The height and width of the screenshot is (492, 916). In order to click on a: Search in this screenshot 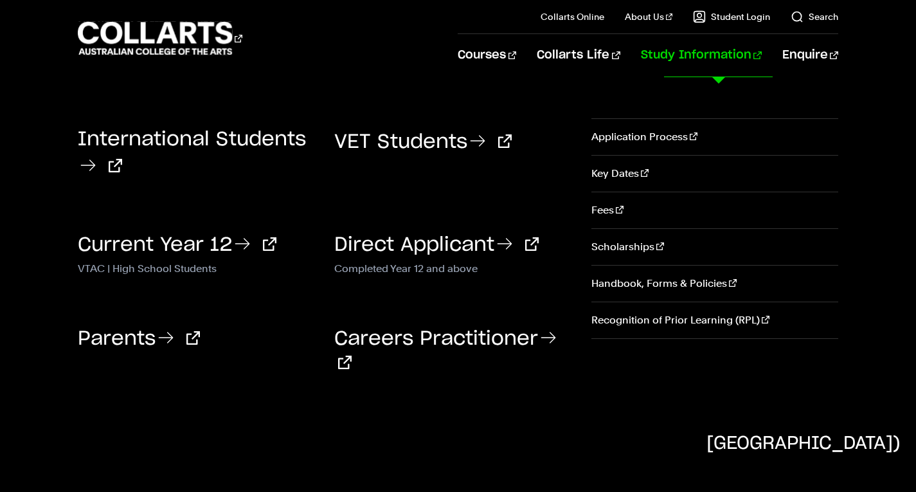, I will do `click(815, 17)`.